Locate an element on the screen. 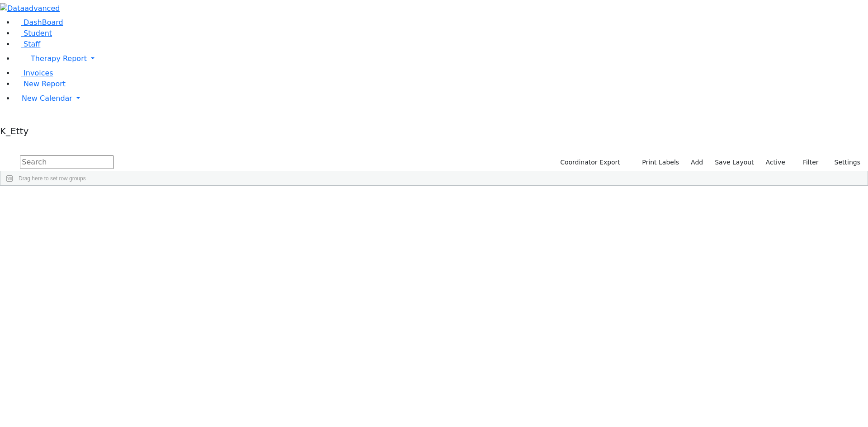  span: Staff is located at coordinates (32, 44).